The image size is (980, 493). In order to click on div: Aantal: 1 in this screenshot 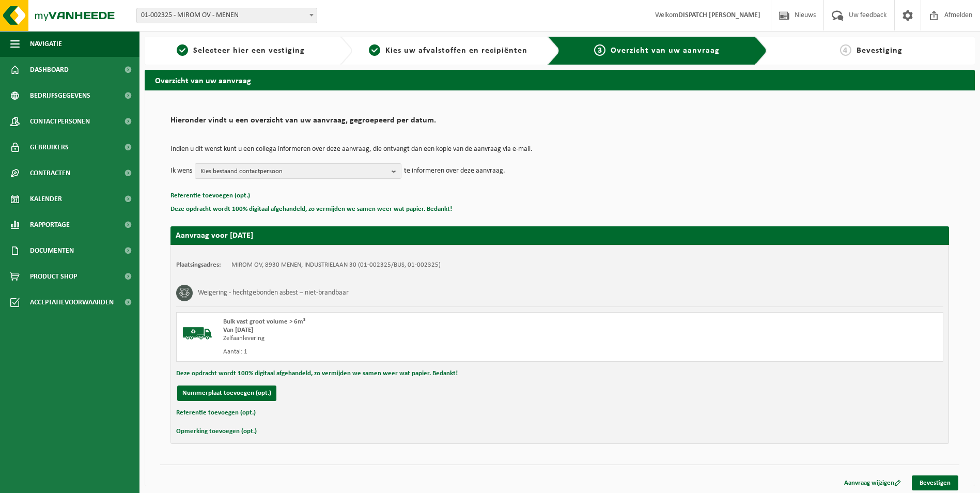, I will do `click(412, 352)`.